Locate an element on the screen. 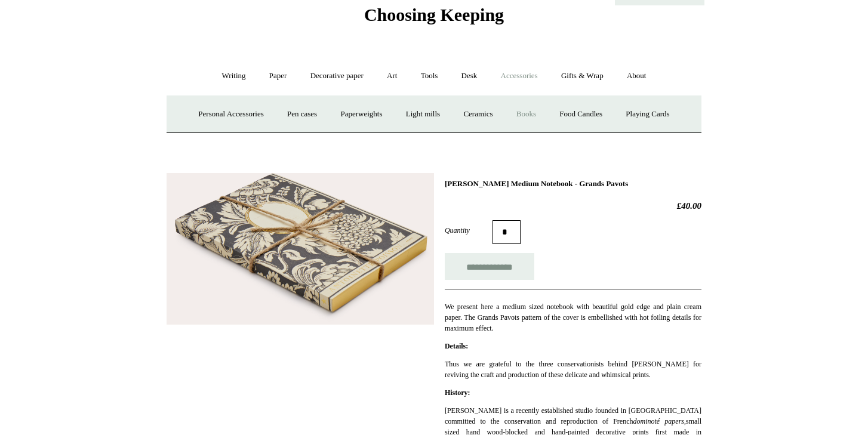  h2: £40.00 is located at coordinates (573, 206).